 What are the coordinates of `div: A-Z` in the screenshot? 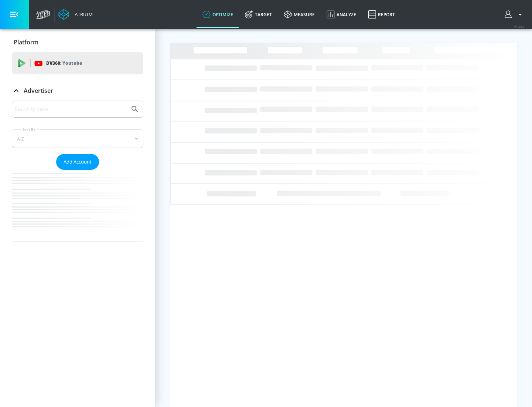 It's located at (77, 139).